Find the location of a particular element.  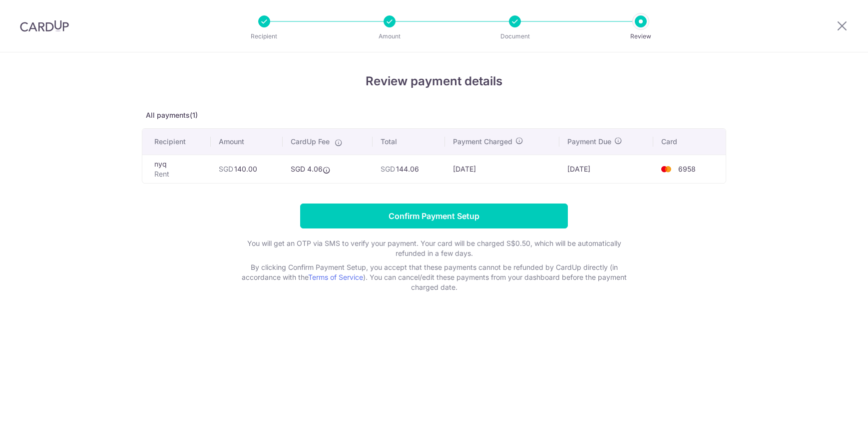

p: Review is located at coordinates (641, 37).